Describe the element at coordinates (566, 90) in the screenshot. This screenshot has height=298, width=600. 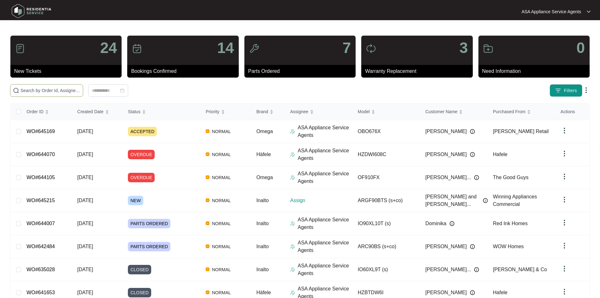
I see `button: filter iconFilters` at that location.